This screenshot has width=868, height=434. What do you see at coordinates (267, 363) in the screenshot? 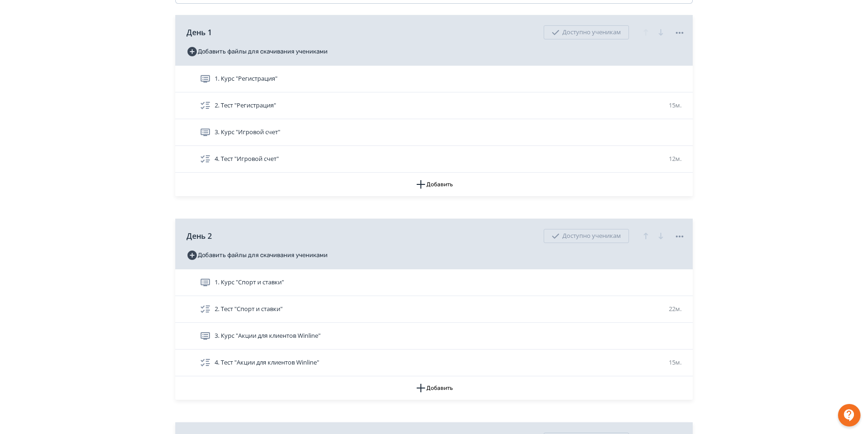
I see `span: 4. Тест "Акции для клиентов Winline"` at bounding box center [267, 363].